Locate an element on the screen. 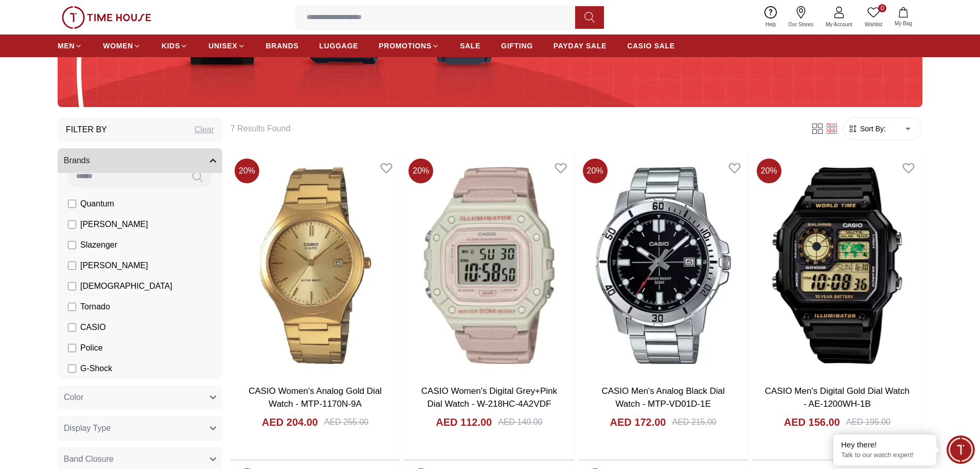 The width and height of the screenshot is (980, 469). a: MEN is located at coordinates (70, 46).